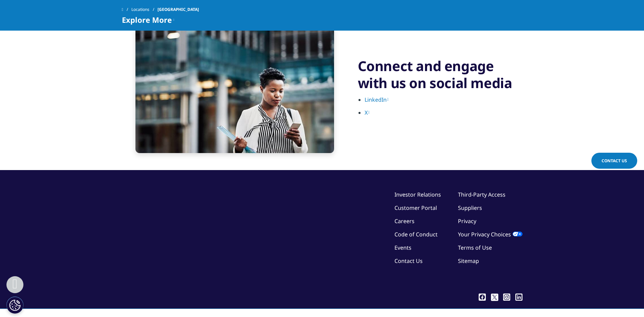  I want to click on a: Events, so click(403, 248).